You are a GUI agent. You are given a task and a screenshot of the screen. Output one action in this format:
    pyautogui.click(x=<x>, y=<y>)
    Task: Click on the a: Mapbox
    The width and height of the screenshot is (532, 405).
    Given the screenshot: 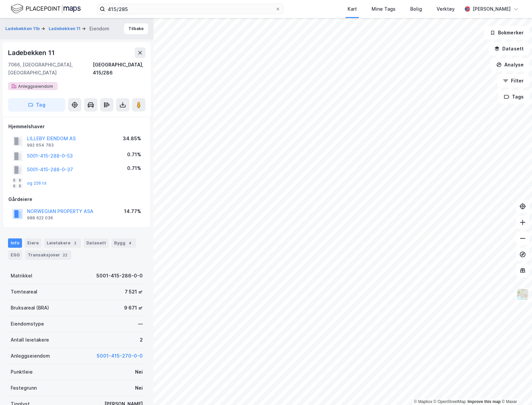 What is the action you would take?
    pyautogui.click(x=423, y=402)
    